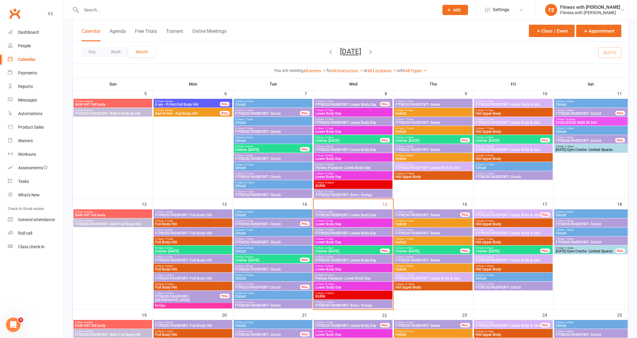 Image resolution: width=637 pixels, height=338 pixels. I want to click on strong: at, so click(365, 71).